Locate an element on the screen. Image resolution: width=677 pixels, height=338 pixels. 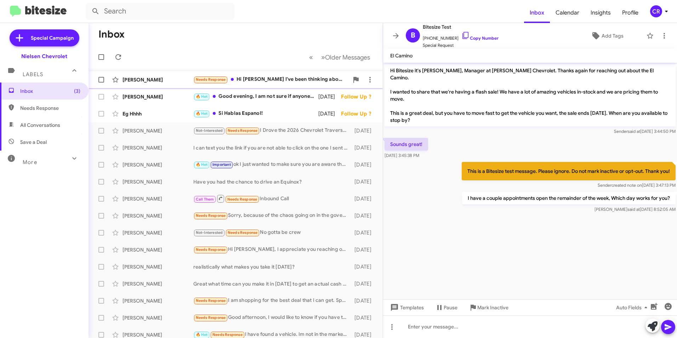
span: Calendar is located at coordinates (567, 13).